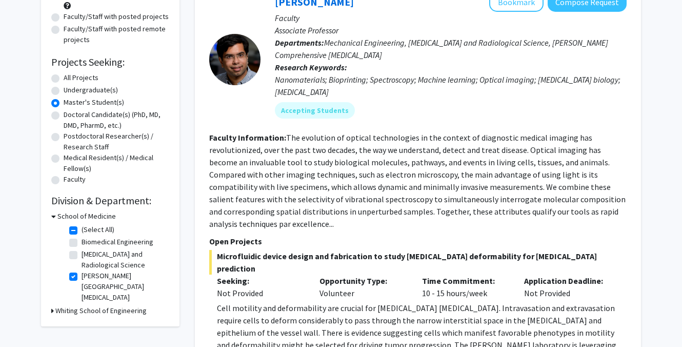 The width and height of the screenshot is (682, 347). What do you see at coordinates (311, 67) in the screenshot?
I see `b: Research Keywords:` at bounding box center [311, 67].